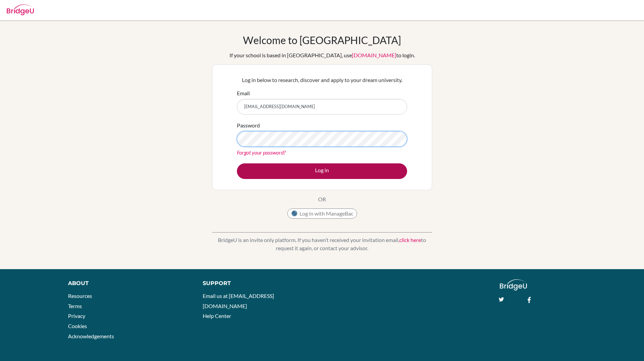  I want to click on a: Terms, so click(75, 306).